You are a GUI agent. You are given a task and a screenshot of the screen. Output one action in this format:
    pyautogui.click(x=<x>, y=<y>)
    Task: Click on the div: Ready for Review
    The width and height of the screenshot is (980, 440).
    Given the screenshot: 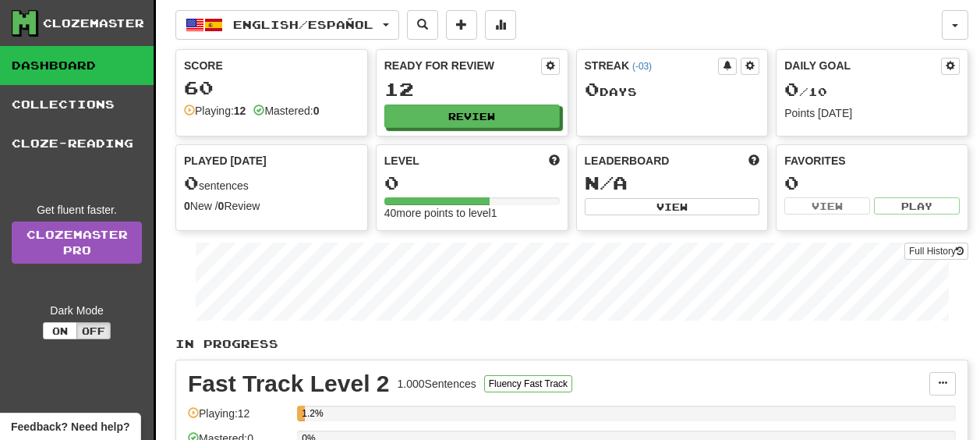 What is the action you would take?
    pyautogui.click(x=463, y=65)
    